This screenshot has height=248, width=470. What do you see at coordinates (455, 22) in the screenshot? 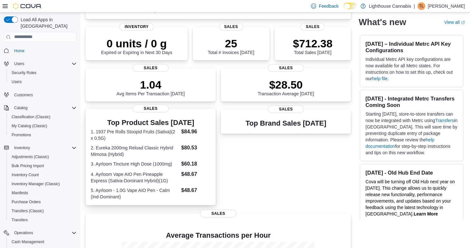
I see `a: View allExternal link` at bounding box center [455, 22].